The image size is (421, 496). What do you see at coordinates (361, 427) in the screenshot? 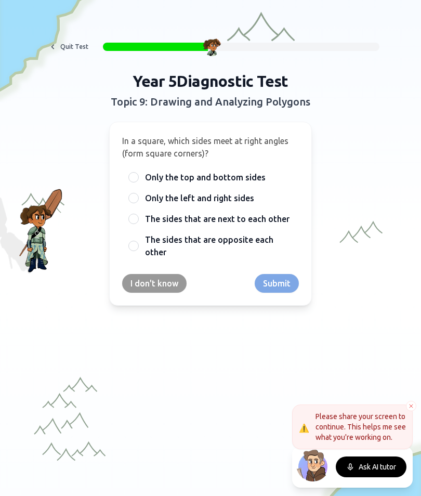
I see `p: Please share your screen to continue. This helps me see what you're working on.` at bounding box center [361, 427].